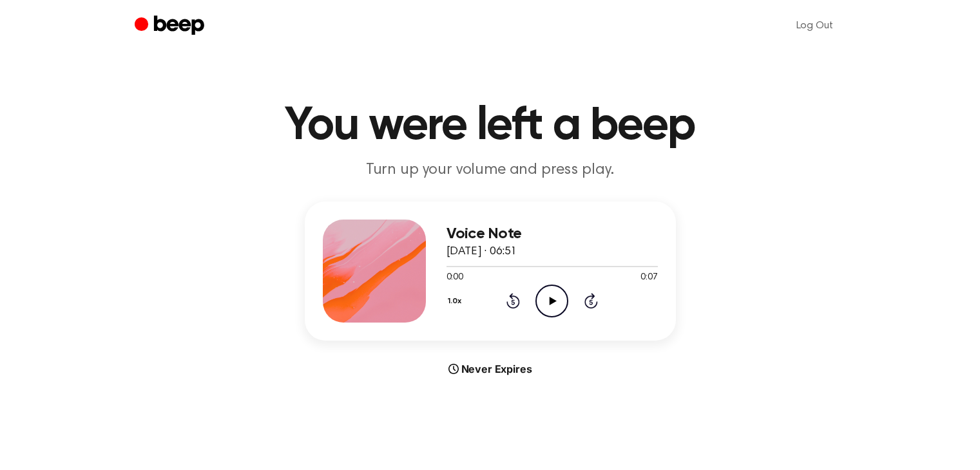 The width and height of the screenshot is (980, 470). What do you see at coordinates (171, 26) in the screenshot?
I see `a: Beep` at bounding box center [171, 26].